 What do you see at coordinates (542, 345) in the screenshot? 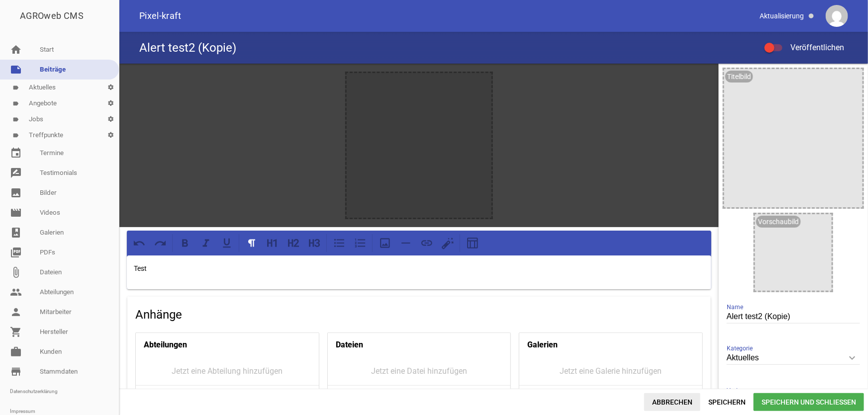
I see `h4: Galerien` at bounding box center [542, 345].